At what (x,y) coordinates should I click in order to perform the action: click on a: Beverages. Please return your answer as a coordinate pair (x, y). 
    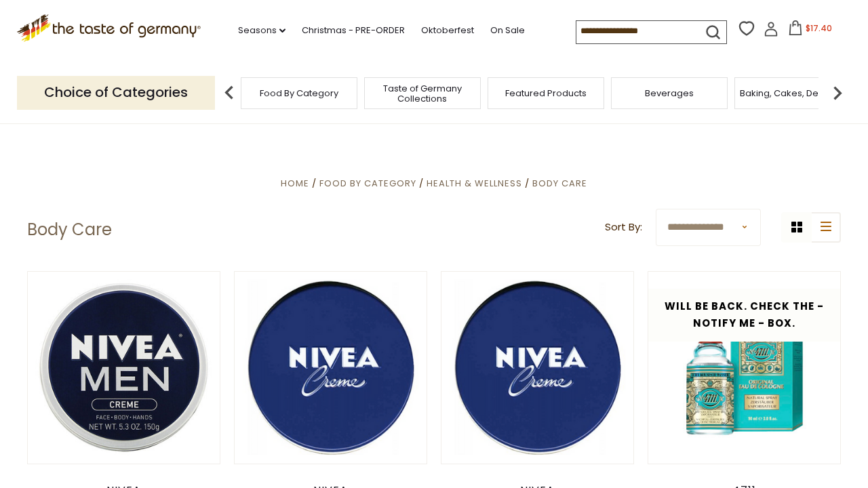
    Looking at the image, I should click on (669, 93).